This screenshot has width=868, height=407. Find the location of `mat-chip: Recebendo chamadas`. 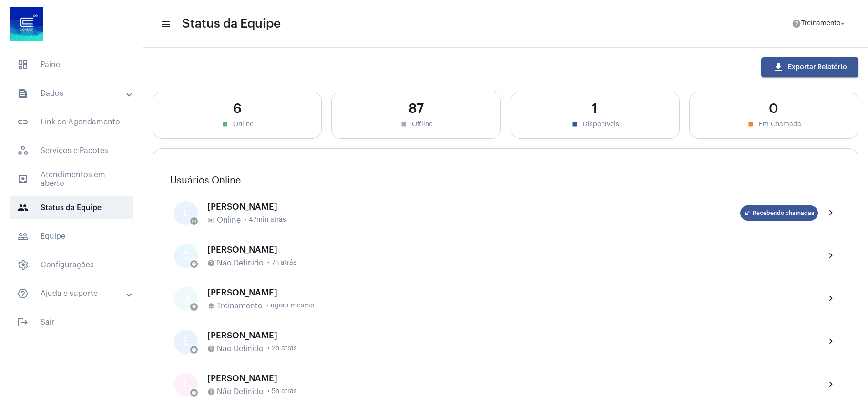

mat-chip: Recebendo chamadas is located at coordinates (779, 213).